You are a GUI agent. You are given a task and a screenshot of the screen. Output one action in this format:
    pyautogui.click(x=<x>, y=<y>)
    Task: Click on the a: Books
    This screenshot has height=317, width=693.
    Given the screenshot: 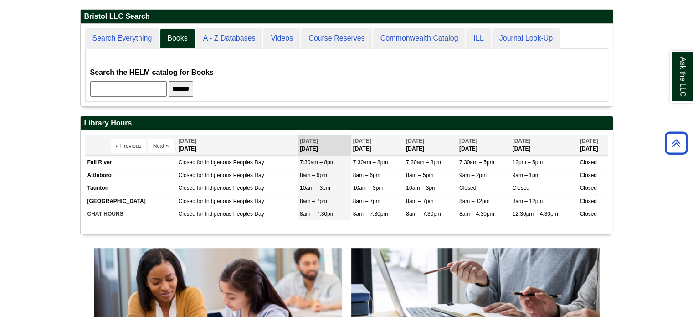 What is the action you would take?
    pyautogui.click(x=177, y=38)
    